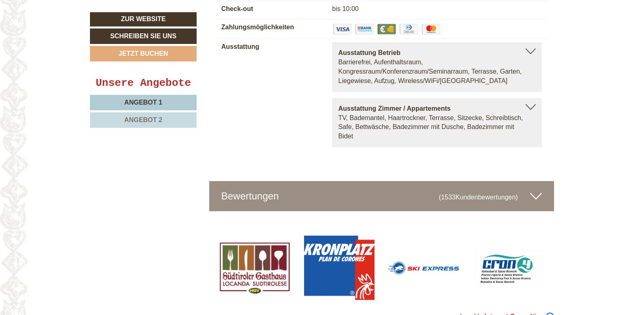 Image resolution: width=644 pixels, height=315 pixels. What do you see at coordinates (143, 19) in the screenshot?
I see `a: Zur Website` at bounding box center [143, 19].